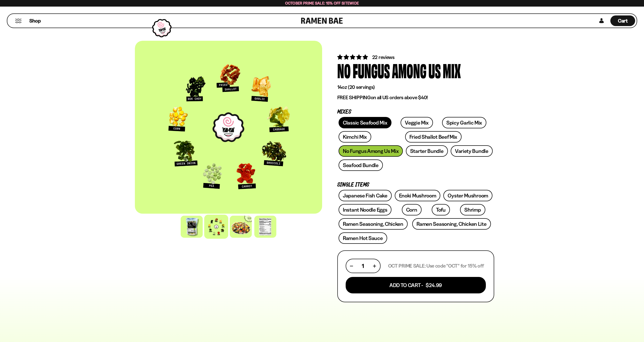 The height and width of the screenshot is (342, 644). What do you see at coordinates (464, 123) in the screenshot?
I see `a: Spicy Garlic Mix` at bounding box center [464, 123].